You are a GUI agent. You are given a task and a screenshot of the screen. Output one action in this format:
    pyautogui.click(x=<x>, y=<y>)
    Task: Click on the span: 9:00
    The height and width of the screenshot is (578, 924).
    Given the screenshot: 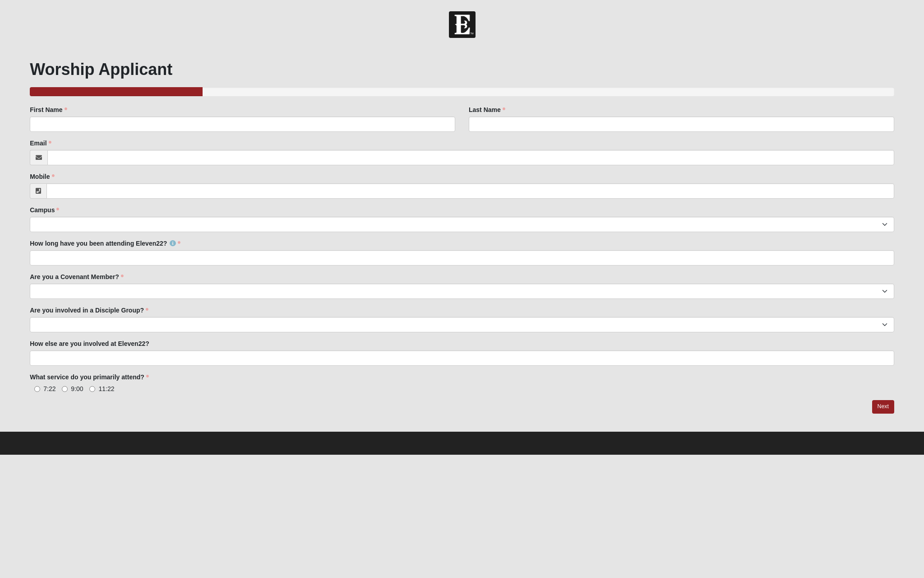 What is the action you would take?
    pyautogui.click(x=77, y=389)
    